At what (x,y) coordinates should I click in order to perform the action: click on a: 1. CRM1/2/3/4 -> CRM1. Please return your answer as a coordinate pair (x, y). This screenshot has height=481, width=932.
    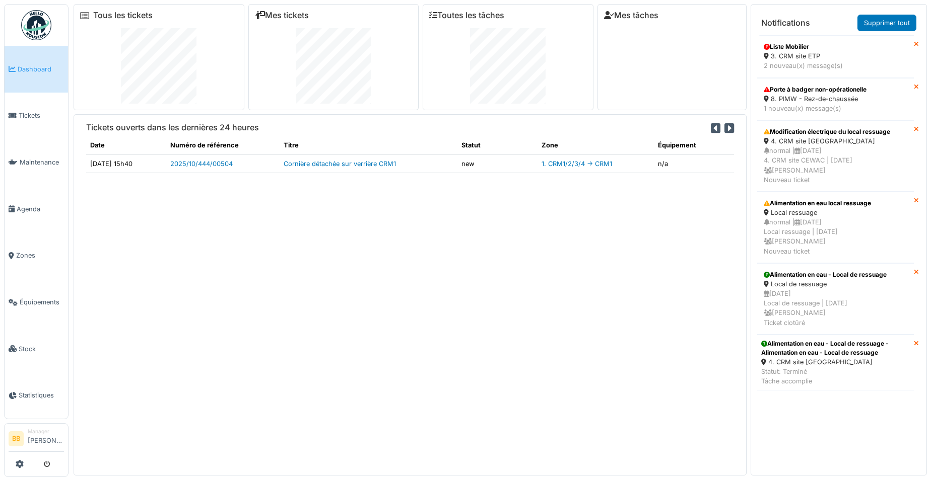
    Looking at the image, I should click on (577, 164).